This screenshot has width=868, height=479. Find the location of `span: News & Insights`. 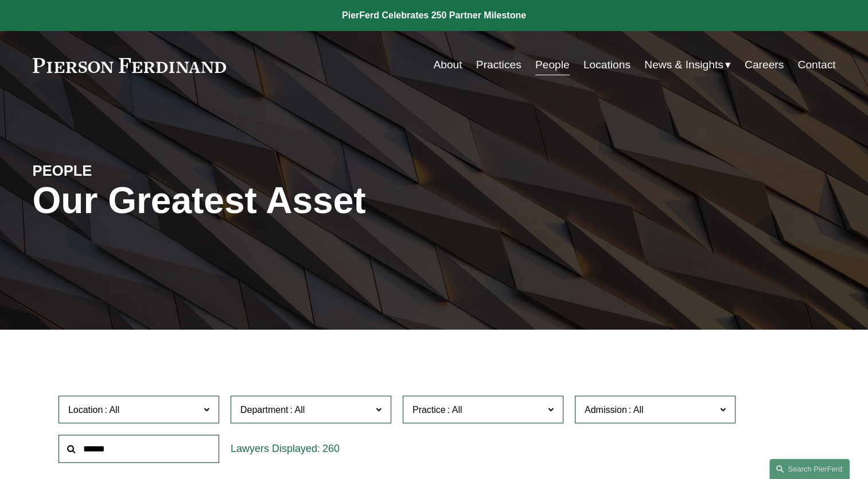

span: News & Insights is located at coordinates (684, 65).